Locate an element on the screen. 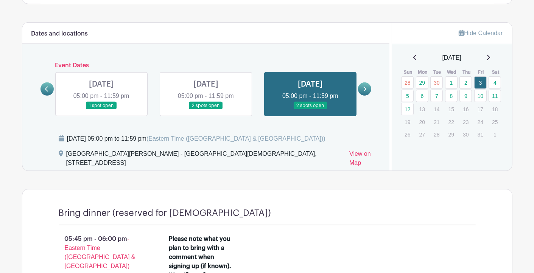  p: 22 is located at coordinates (452, 122).